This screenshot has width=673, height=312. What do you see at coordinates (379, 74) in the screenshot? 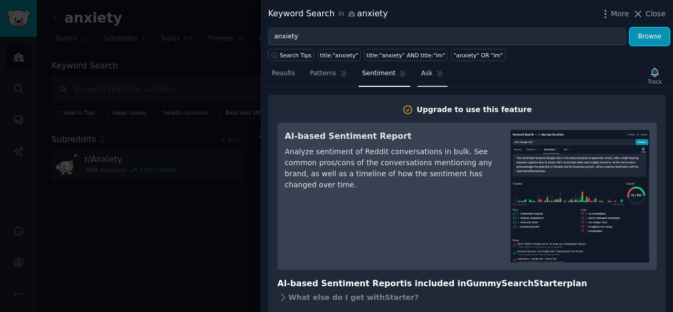
I see `span: Sentiment` at bounding box center [379, 74].